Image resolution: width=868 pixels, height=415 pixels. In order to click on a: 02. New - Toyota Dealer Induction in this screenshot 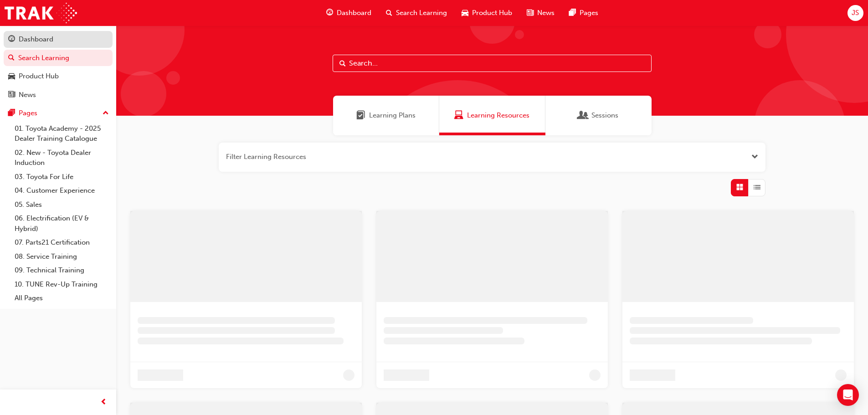, I will do `click(62, 158)`.